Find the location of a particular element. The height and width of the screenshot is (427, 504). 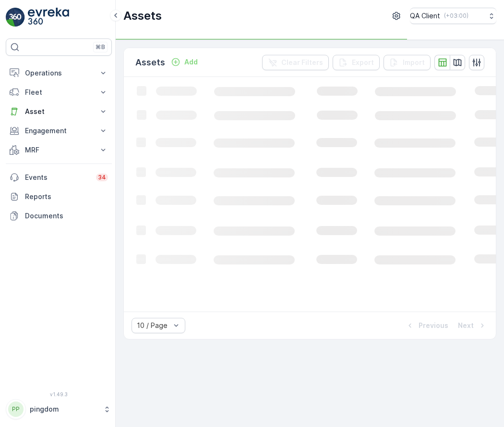

p: Fleet is located at coordinates (59, 92).